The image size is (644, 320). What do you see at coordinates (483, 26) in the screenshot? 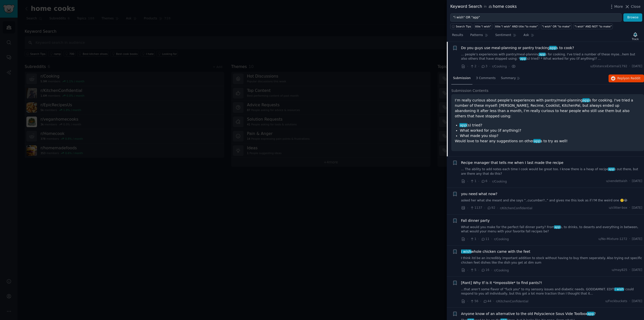
I see `div: title:"i wish"` at bounding box center [483, 26].